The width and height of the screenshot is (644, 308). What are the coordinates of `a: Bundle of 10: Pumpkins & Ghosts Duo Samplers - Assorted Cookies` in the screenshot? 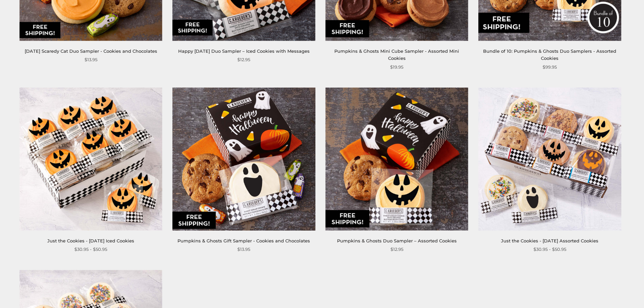 It's located at (549, 55).